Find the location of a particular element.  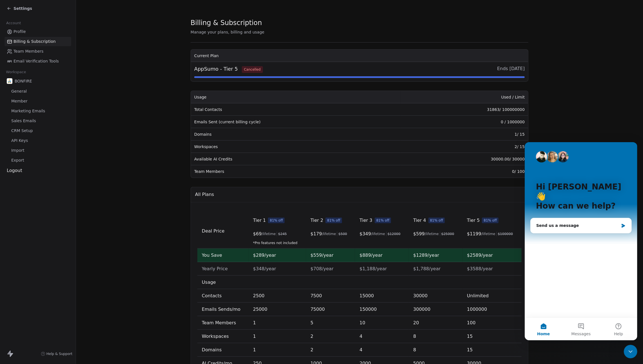

span: 25000 is located at coordinates (260, 309).